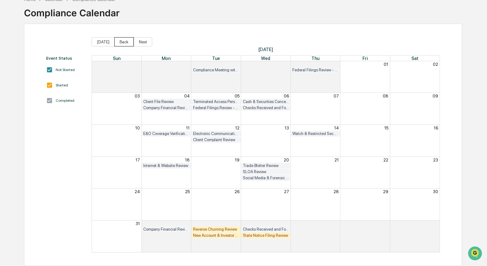 This screenshot has height=266, width=487. Describe the element at coordinates (287, 128) in the screenshot. I see `button: 13` at that location.